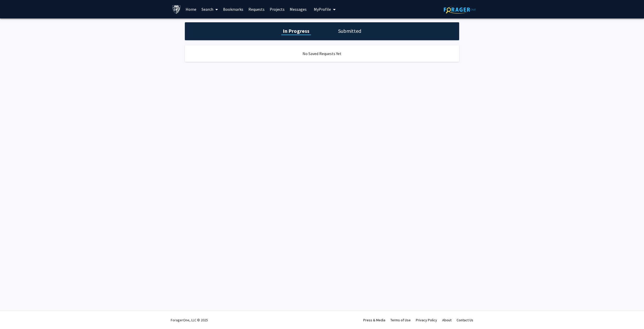 Image resolution: width=644 pixels, height=329 pixels. What do you see at coordinates (374, 320) in the screenshot?
I see `a: Press & Media` at bounding box center [374, 320].